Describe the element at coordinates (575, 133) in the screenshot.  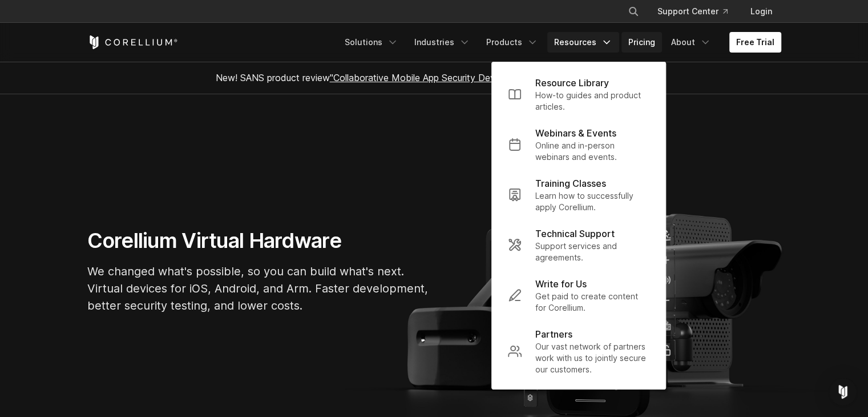
I see `p: Webinars & Events` at that location.